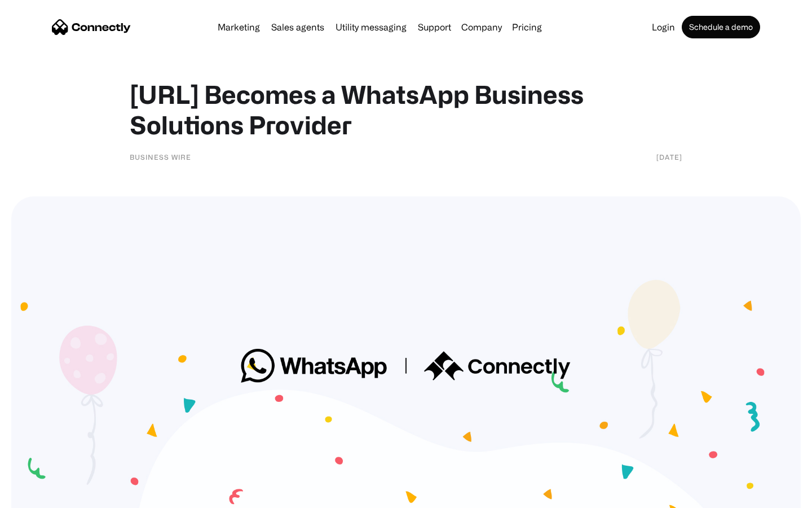  I want to click on aside: Language selected: English, so click(40, 496).